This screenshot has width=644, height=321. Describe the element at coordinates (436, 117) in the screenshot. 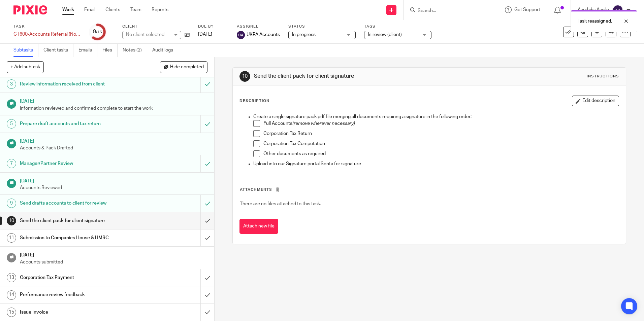

I see `p: Create a single signature pack pdf file merging all documents requiring a signature in the follow...` at that location.